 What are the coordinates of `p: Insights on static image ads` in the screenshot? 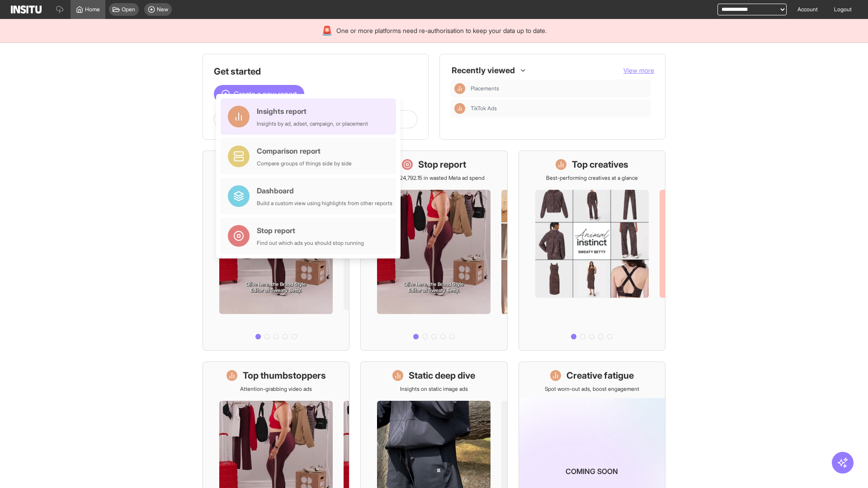 It's located at (434, 389).